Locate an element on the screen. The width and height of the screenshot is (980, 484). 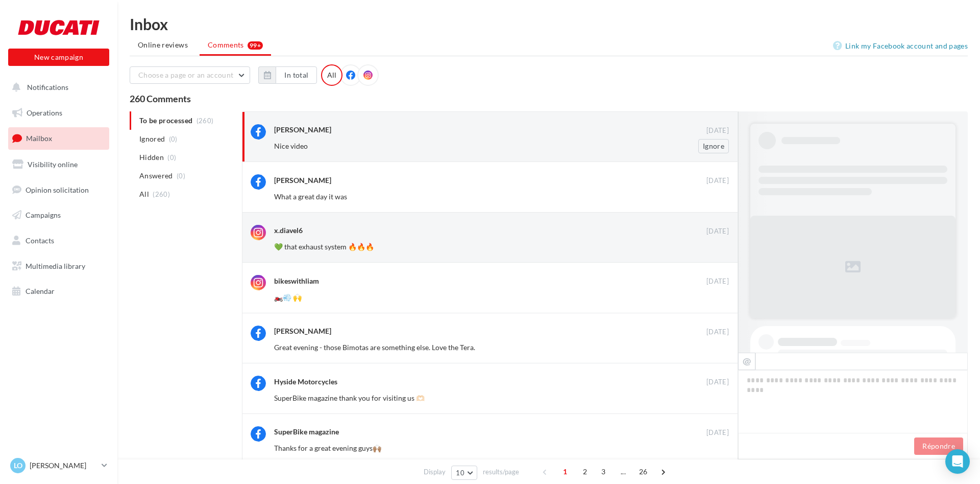
span: Visibility online is located at coordinates (52, 164).